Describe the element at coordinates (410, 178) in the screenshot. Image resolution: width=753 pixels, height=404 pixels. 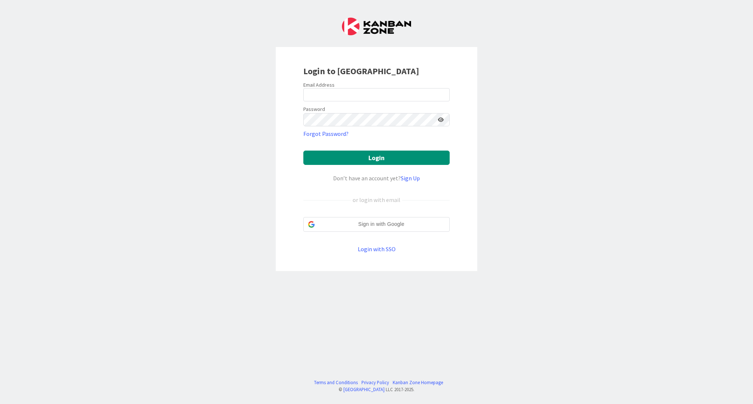
I see `a: Sign Up` at that location.